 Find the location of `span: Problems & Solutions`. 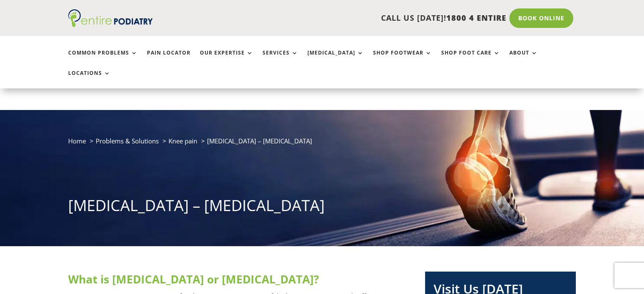

span: Problems & Solutions is located at coordinates (127, 141).